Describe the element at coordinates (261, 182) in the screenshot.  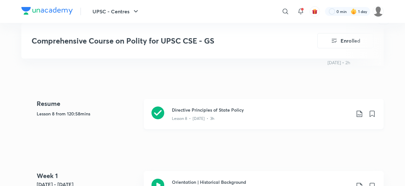
I see `h3: Orientation | Historical Background` at that location.